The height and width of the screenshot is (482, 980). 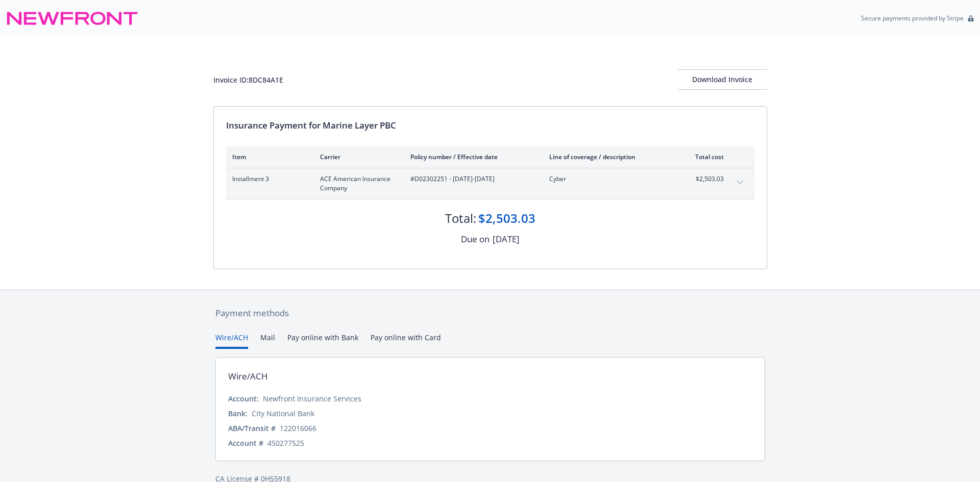 I want to click on div: Invoice ID: 8DC84A1E, so click(x=248, y=79).